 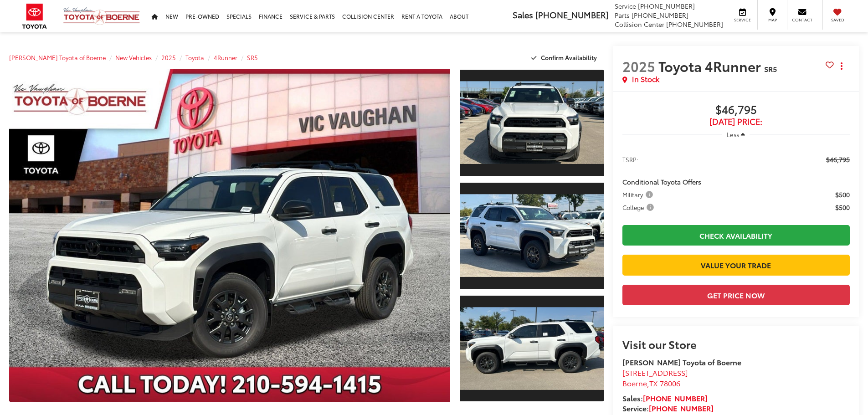 I want to click on a: Expand Photo 1, so click(x=532, y=123).